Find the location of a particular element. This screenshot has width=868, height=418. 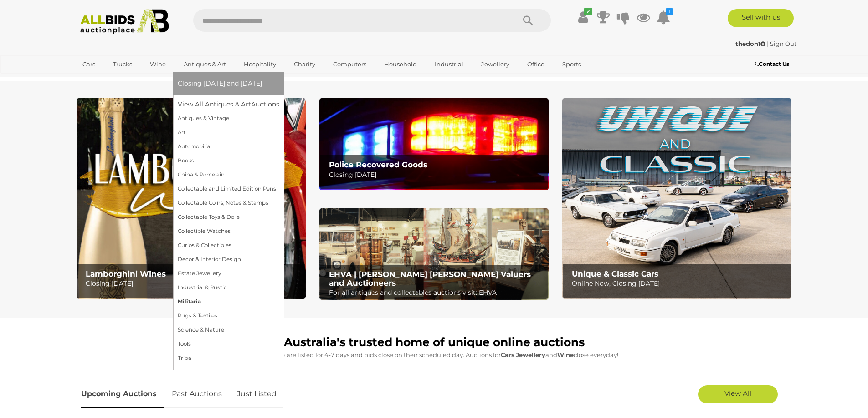

strong: thedon1 is located at coordinates (751, 44).